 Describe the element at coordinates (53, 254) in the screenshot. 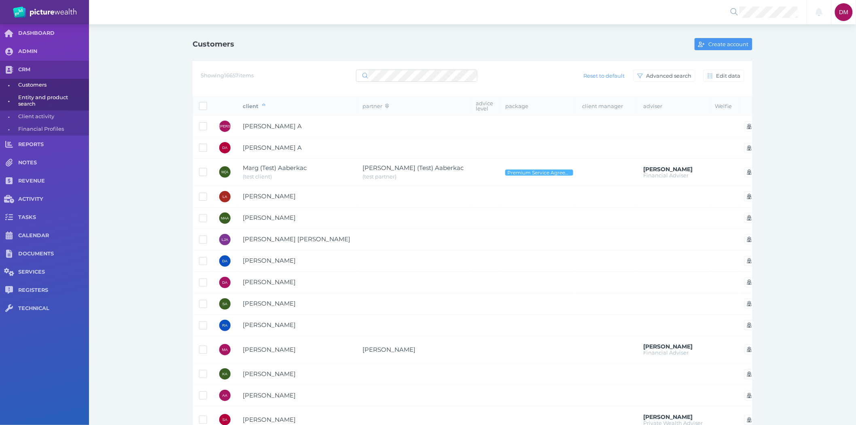

I see `span: DOCUMENTS` at that location.